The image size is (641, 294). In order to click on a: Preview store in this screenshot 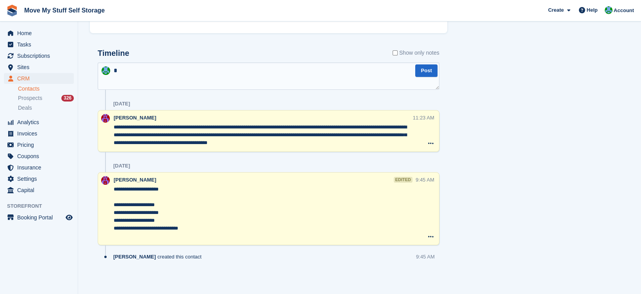, I will do `click(69, 218)`.